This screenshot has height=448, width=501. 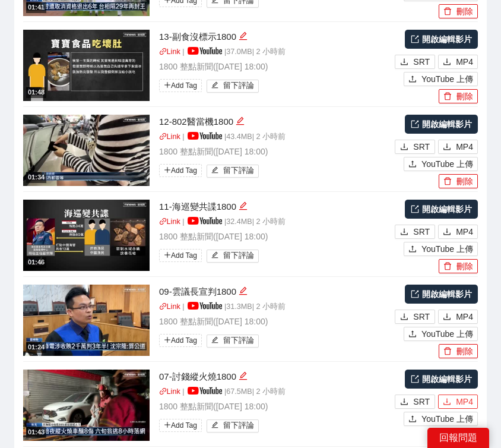 What do you see at coordinates (86, 235) in the screenshot?
I see `img: 01de3278-ac3e-4e12-a7d1-ca7157256e76.jpg` at bounding box center [86, 235].